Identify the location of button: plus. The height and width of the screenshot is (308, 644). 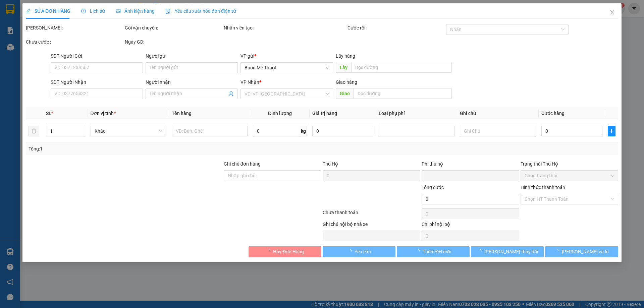
(612, 131).